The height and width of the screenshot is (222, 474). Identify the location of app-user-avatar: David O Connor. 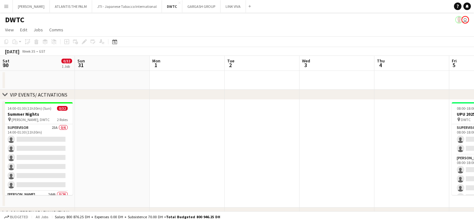
(459, 20).